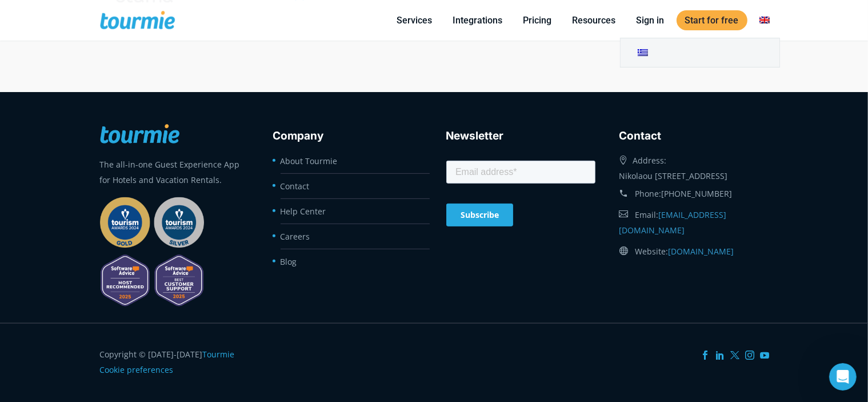 The width and height of the screenshot is (868, 402). What do you see at coordinates (712, 20) in the screenshot?
I see `a: Start for free` at bounding box center [712, 20].